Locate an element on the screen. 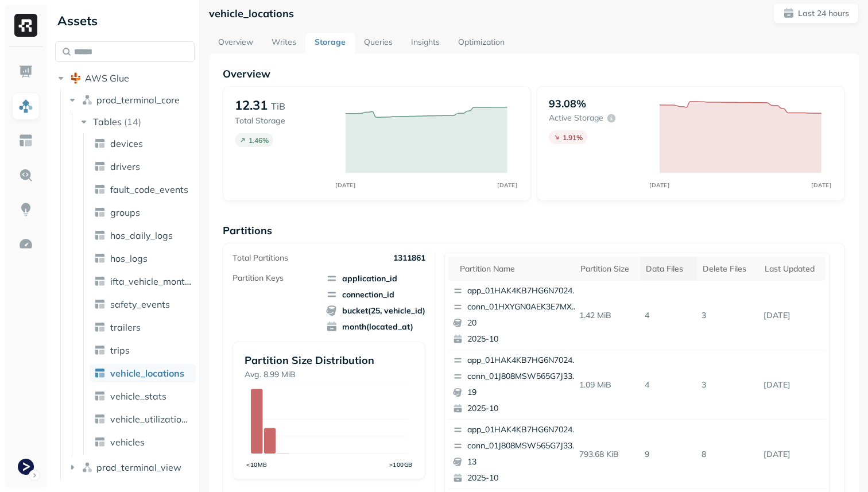  p: 12.31 is located at coordinates (251, 105).